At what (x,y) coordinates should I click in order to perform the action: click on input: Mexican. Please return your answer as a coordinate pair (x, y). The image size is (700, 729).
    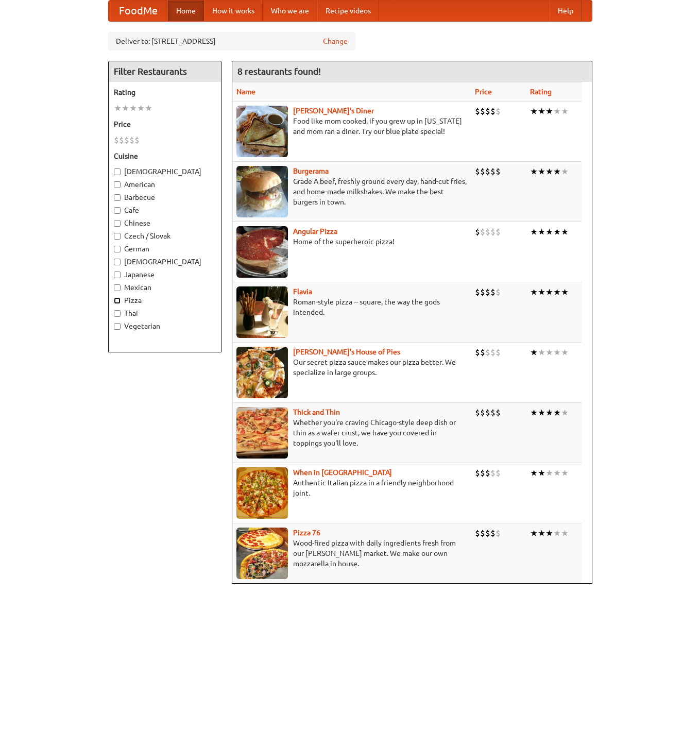
    Looking at the image, I should click on (117, 288).